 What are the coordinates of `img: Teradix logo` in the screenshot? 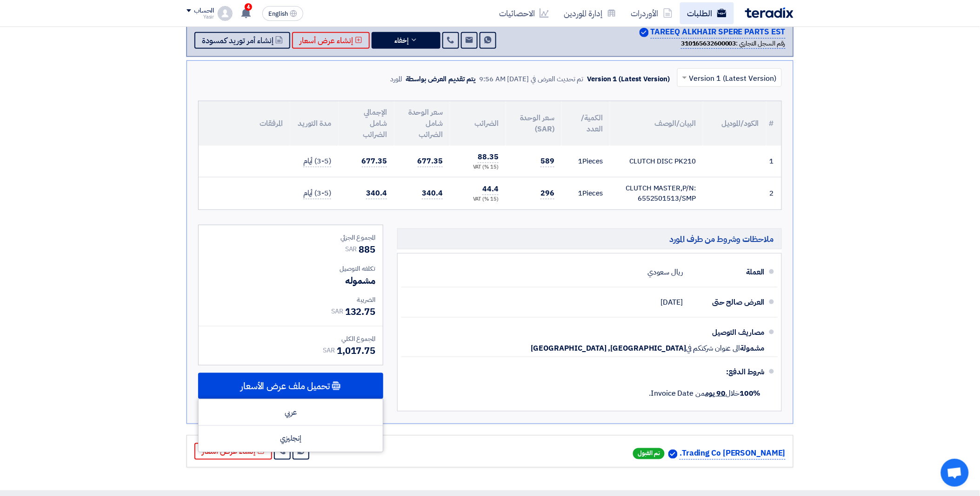 It's located at (769, 13).